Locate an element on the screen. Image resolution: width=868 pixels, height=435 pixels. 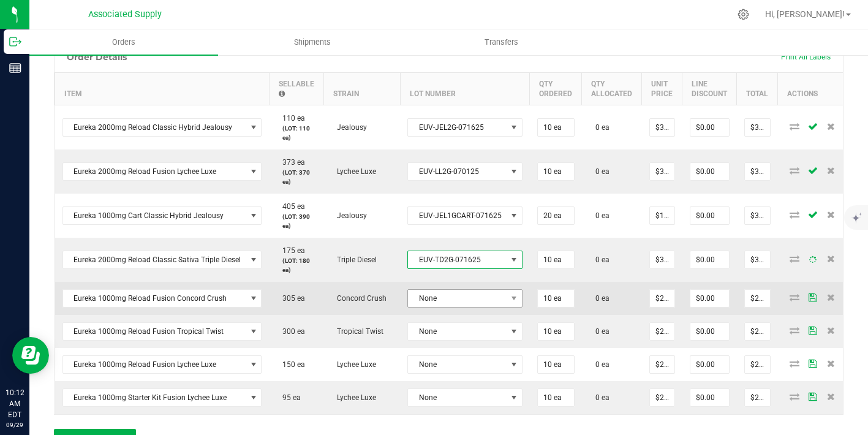
span: Associated Supply is located at coordinates (125, 14).